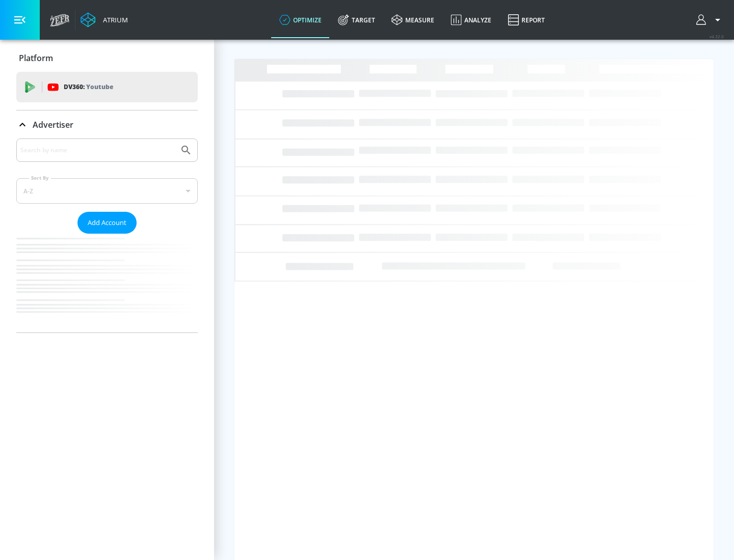 This screenshot has height=560, width=734. What do you see at coordinates (107, 191) in the screenshot?
I see `div: A-Z` at bounding box center [107, 191].